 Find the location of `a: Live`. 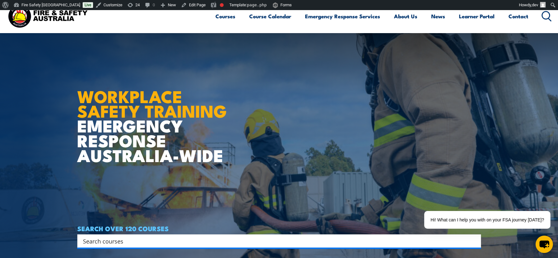

a: Live is located at coordinates (88, 5).